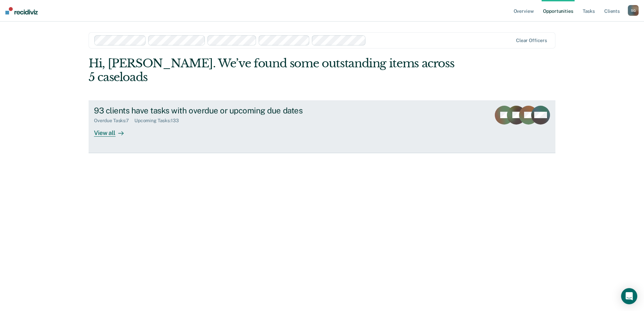  Describe the element at coordinates (633, 11) in the screenshot. I see `div: S G` at that location.